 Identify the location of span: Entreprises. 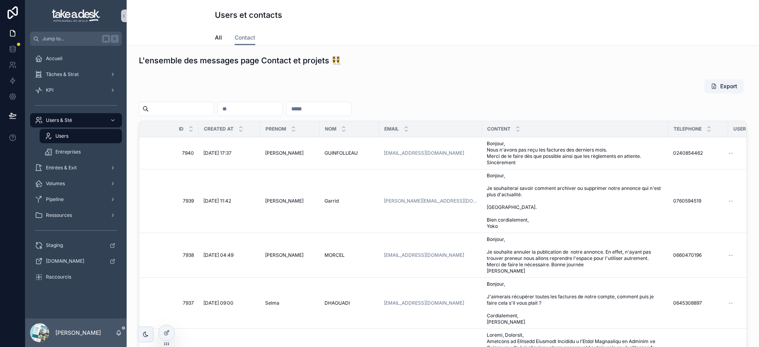
(68, 152).